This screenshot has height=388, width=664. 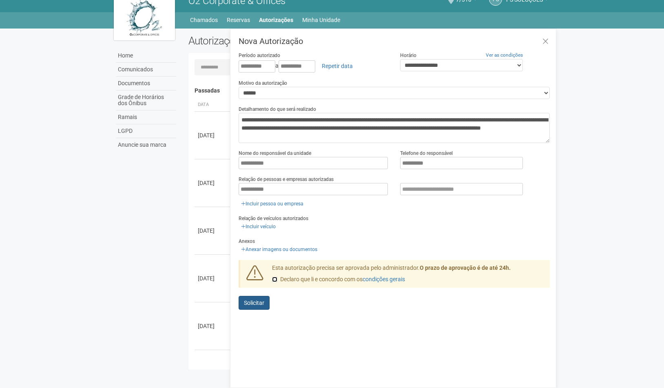 What do you see at coordinates (238, 20) in the screenshot?
I see `a: Reservas` at bounding box center [238, 20].